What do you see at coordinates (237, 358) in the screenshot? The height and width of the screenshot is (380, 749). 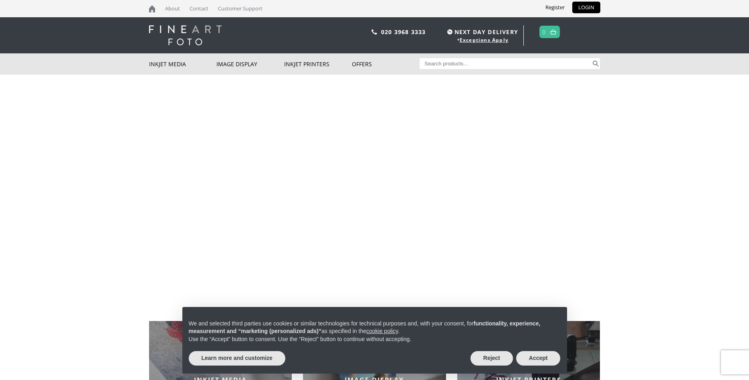 I see `button: Learn more and customize` at bounding box center [237, 358].